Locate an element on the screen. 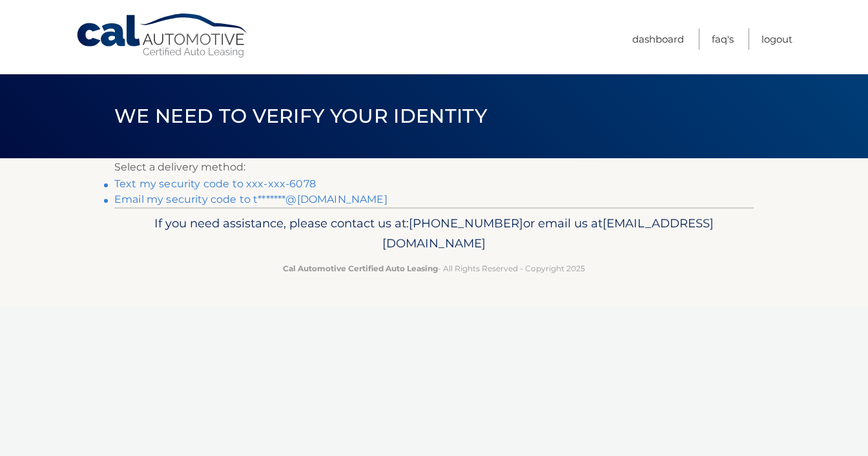 This screenshot has height=456, width=868. a: Text my security code to xxx-xxx-6078 is located at coordinates (215, 183).